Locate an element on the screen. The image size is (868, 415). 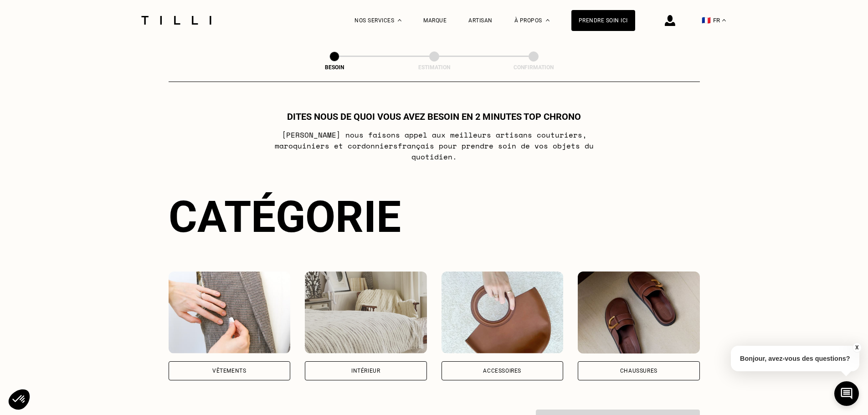
div: Chaussures is located at coordinates (639, 371).